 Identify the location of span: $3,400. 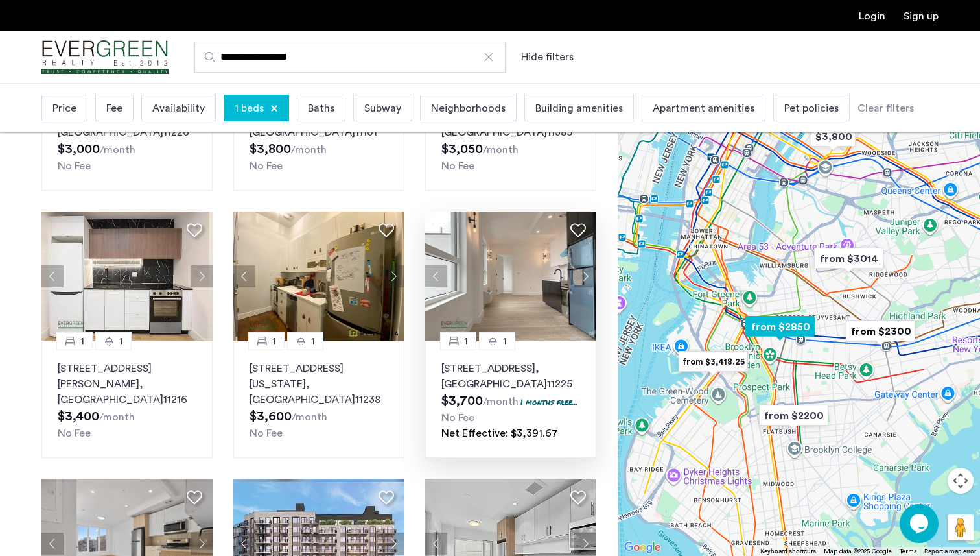
(79, 416).